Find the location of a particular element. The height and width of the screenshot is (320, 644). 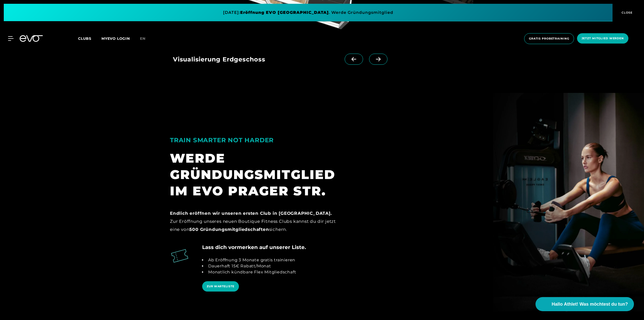

span: Gratis Probetraining is located at coordinates (549, 39).